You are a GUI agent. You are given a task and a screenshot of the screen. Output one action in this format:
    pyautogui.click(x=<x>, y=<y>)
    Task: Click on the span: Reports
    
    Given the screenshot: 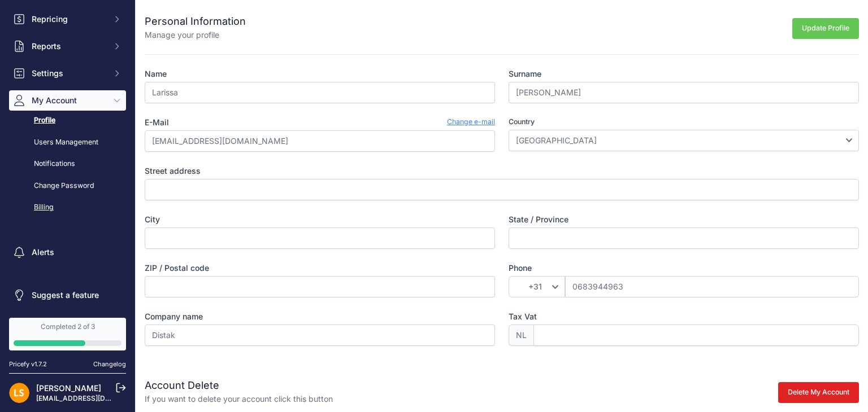 What is the action you would take?
    pyautogui.click(x=69, y=46)
    